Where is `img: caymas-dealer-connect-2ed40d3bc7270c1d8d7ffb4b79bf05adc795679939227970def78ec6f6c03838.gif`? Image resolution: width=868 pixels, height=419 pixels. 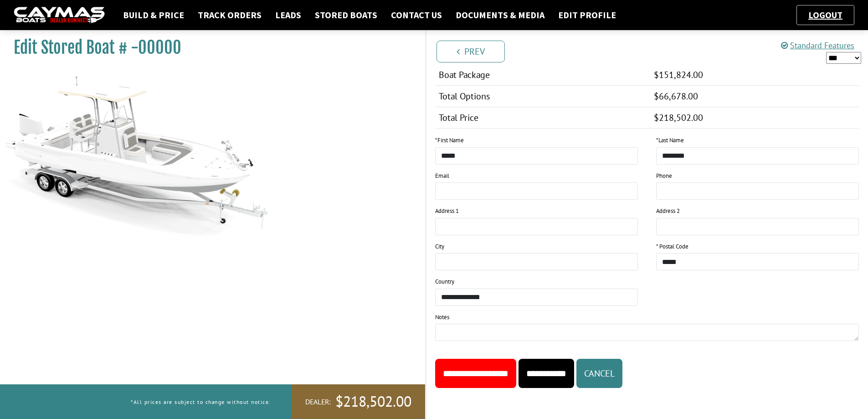 img: caymas-dealer-connect-2ed40d3bc7270c1d8d7ffb4b79bf05adc795679939227970def78ec6f6c03838.gif is located at coordinates (59, 15).